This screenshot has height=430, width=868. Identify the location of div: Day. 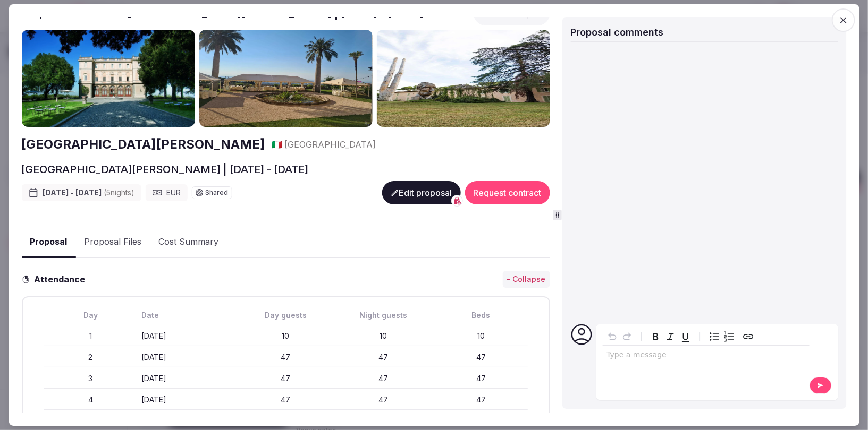
(90, 315).